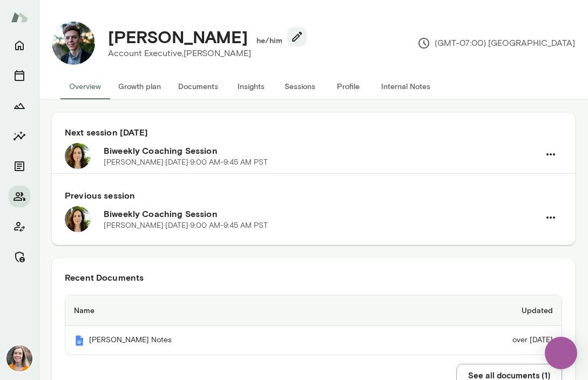  Describe the element at coordinates (269, 41) in the screenshot. I see `h6: he/him` at that location.